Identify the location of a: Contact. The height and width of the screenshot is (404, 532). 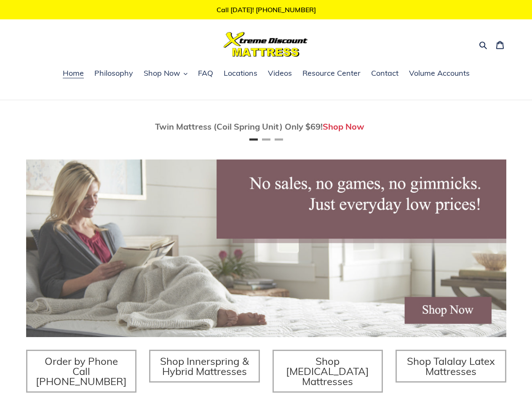
(385, 74).